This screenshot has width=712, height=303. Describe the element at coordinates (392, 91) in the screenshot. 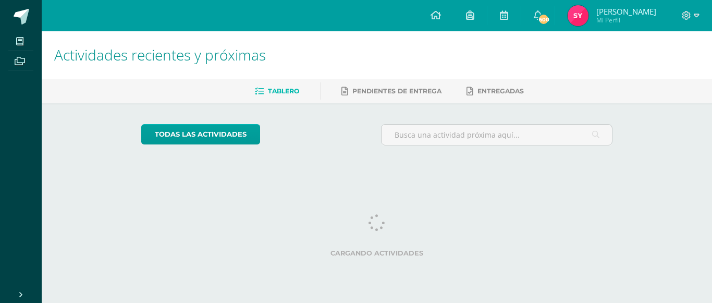

I see `a: Pendientes de entrega` at that location.